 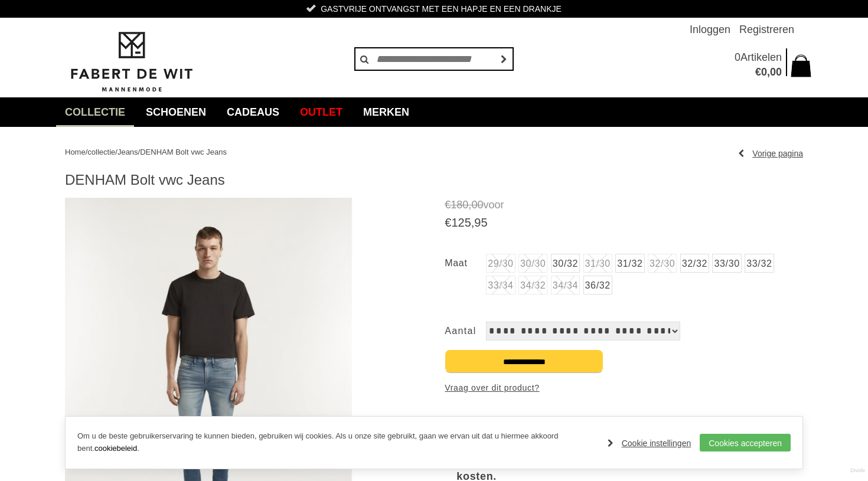 What do you see at coordinates (253, 112) in the screenshot?
I see `a: Cadeaus` at bounding box center [253, 112].